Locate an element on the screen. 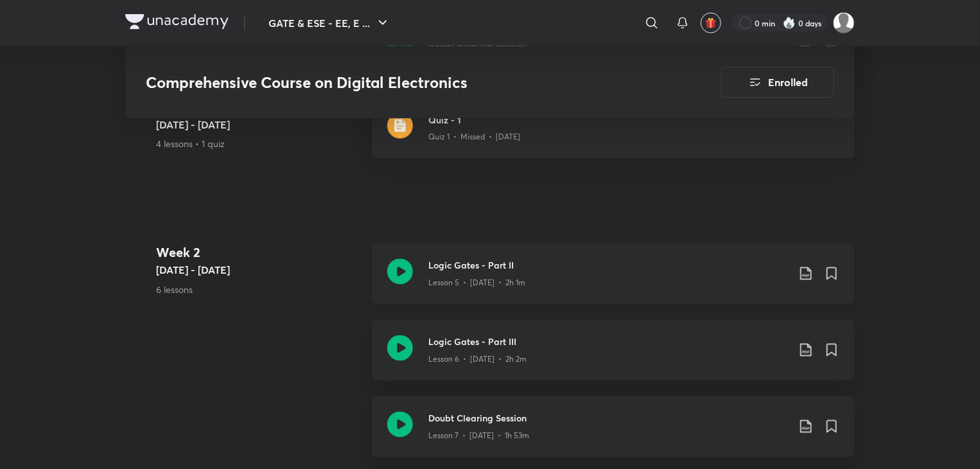  h3: Logic Gates - Part II is located at coordinates (608, 265).